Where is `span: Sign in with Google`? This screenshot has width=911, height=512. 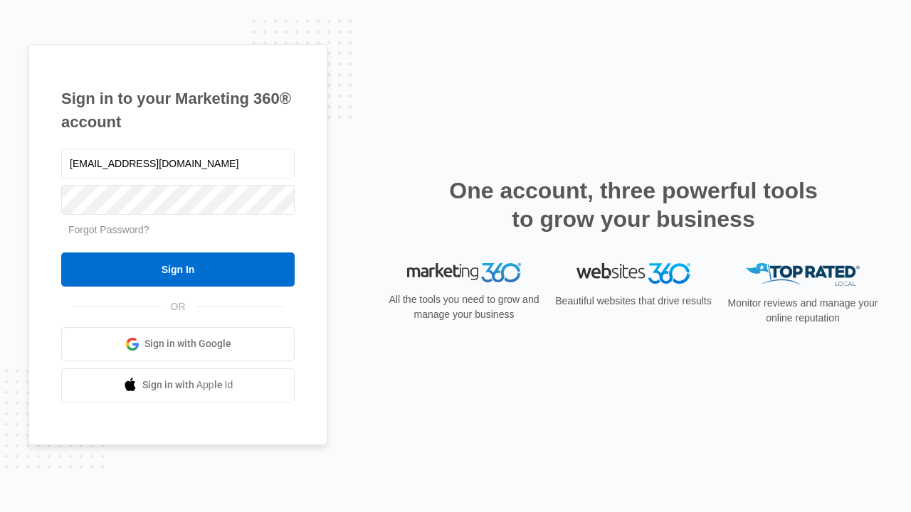 span: Sign in with Google is located at coordinates (188, 344).